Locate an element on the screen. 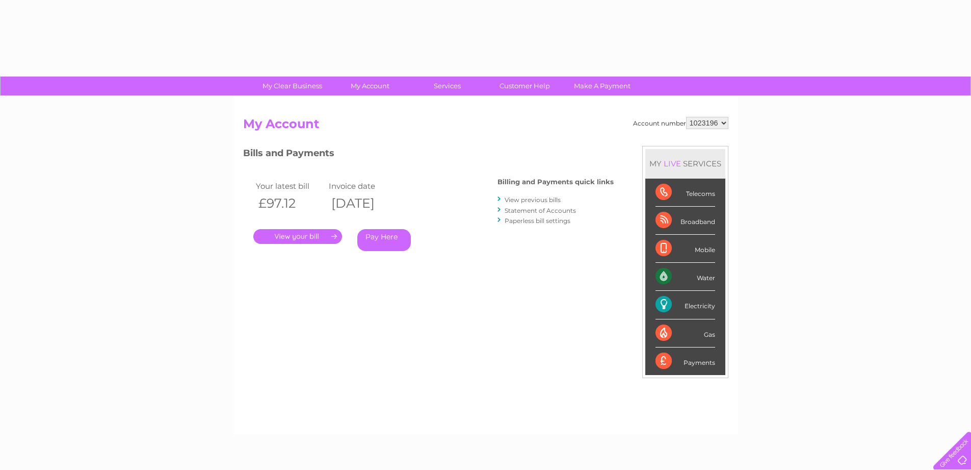 The height and width of the screenshot is (470, 971). div: Broadband is located at coordinates (685, 220).